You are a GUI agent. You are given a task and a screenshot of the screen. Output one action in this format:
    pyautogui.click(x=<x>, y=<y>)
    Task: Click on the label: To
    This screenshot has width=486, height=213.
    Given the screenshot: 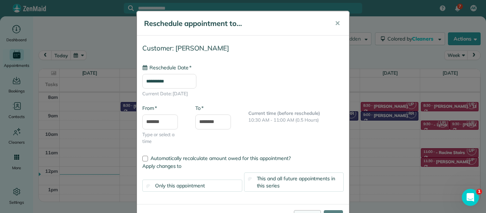 What is the action you would take?
    pyautogui.click(x=199, y=108)
    